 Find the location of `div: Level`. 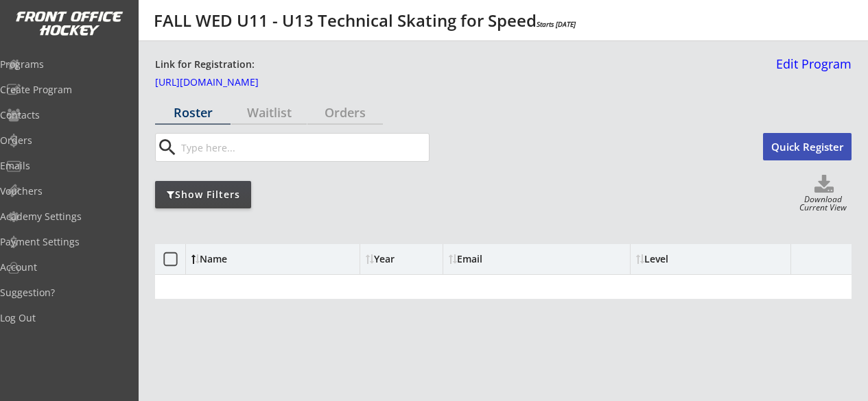

div: Level is located at coordinates (698, 259).